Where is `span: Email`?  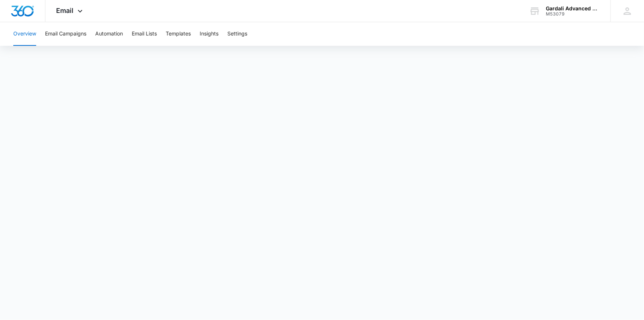 span: Email is located at coordinates (65, 10).